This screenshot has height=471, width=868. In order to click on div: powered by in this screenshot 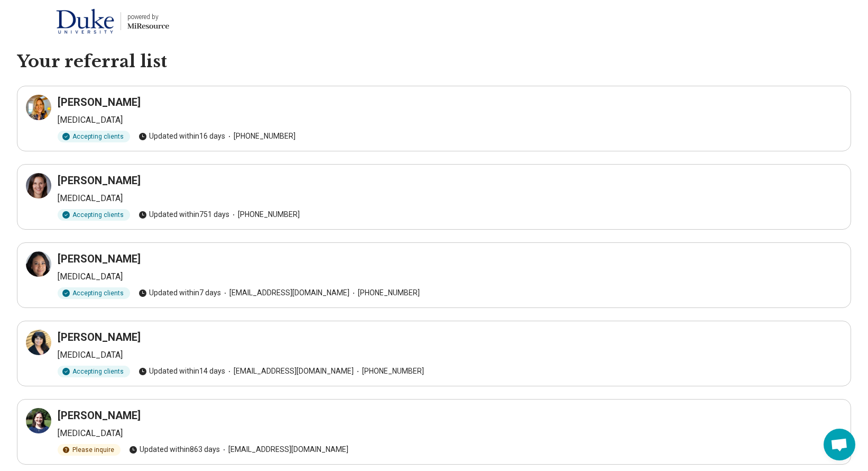, I will do `click(148, 17)`.